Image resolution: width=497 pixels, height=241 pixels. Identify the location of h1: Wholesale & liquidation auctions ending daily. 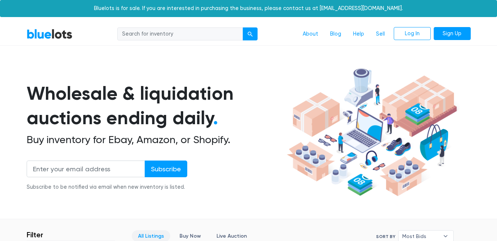
(155, 105).